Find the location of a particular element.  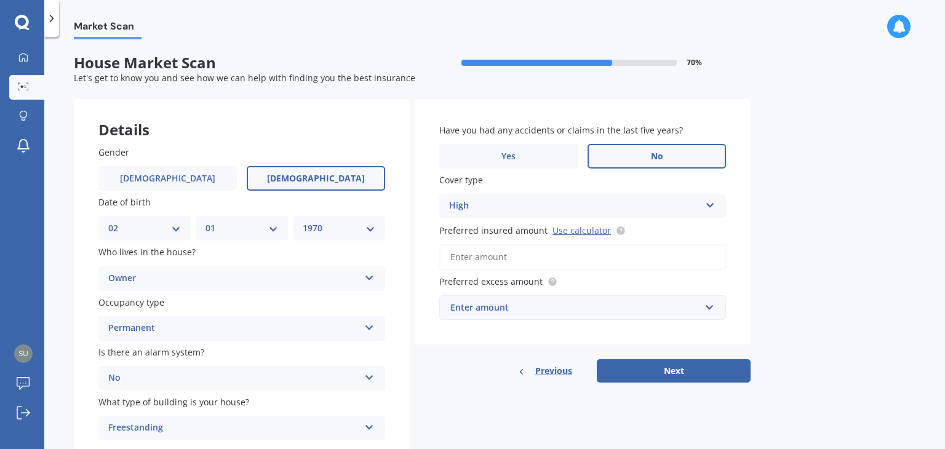

span: Date of birth is located at coordinates (124, 202).